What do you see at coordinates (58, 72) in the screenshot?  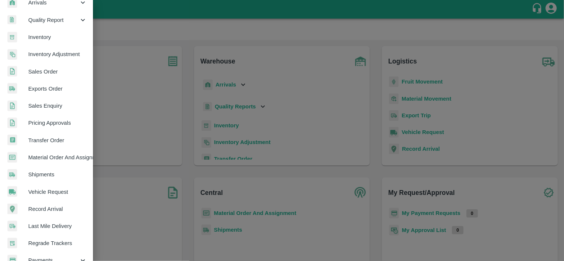 I see `span: Sales Order` at bounding box center [58, 72].